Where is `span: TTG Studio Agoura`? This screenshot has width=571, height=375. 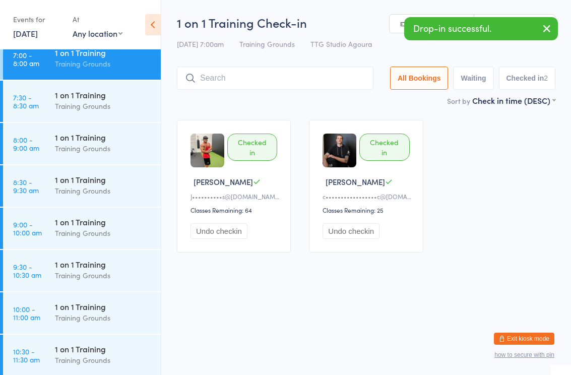
span: TTG Studio Agoura is located at coordinates (341, 44).